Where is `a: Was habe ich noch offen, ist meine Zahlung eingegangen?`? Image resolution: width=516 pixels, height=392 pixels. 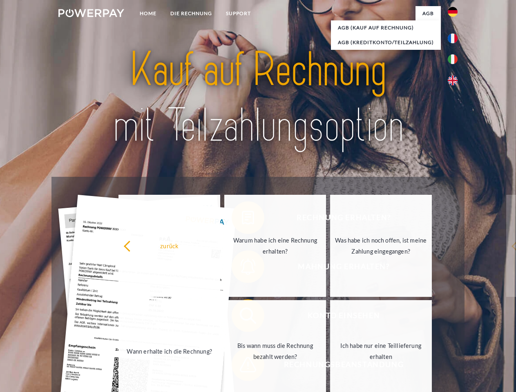 a: Was habe ich noch offen, ist meine Zahlung eingegangen? is located at coordinates (380, 246).